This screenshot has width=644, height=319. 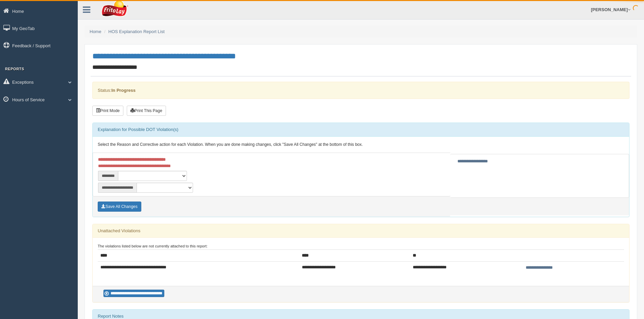 I want to click on strong: In Progress, so click(x=124, y=90).